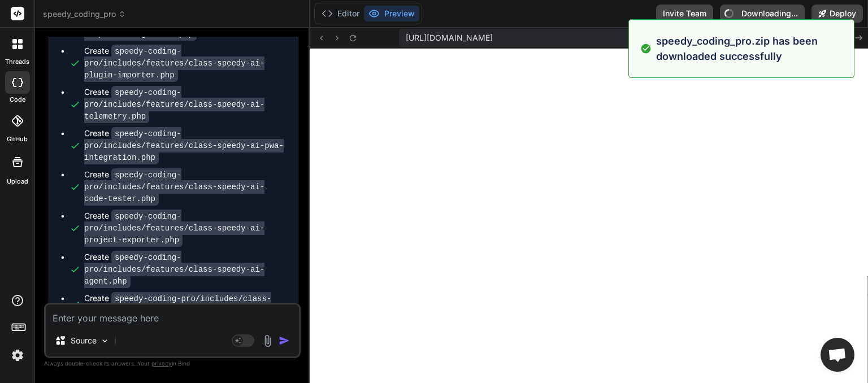  What do you see at coordinates (17, 61) in the screenshot?
I see `label: threads` at bounding box center [17, 61].